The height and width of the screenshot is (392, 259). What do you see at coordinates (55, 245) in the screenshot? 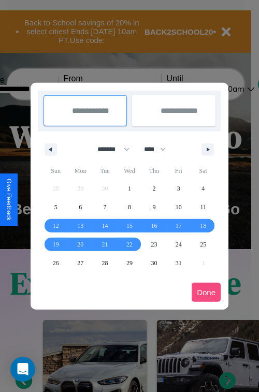
I see `button: 19` at bounding box center [55, 245].